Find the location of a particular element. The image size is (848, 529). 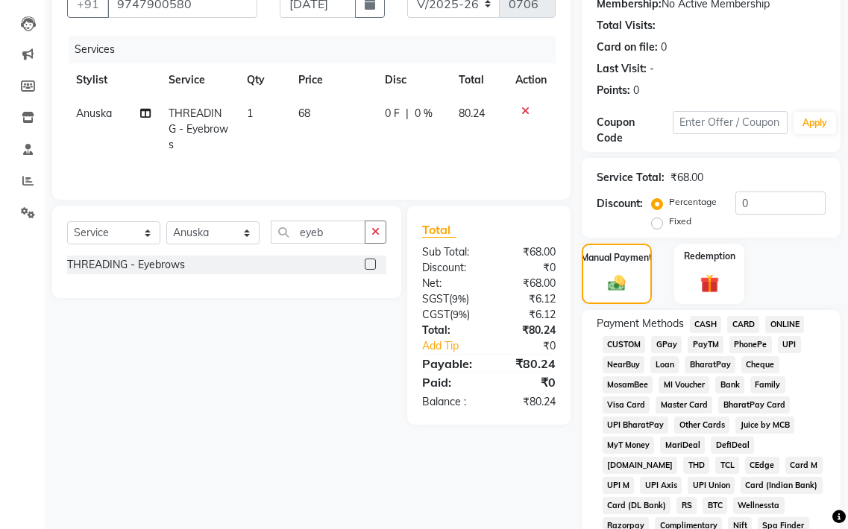

span: 80.24 is located at coordinates (471, 113).